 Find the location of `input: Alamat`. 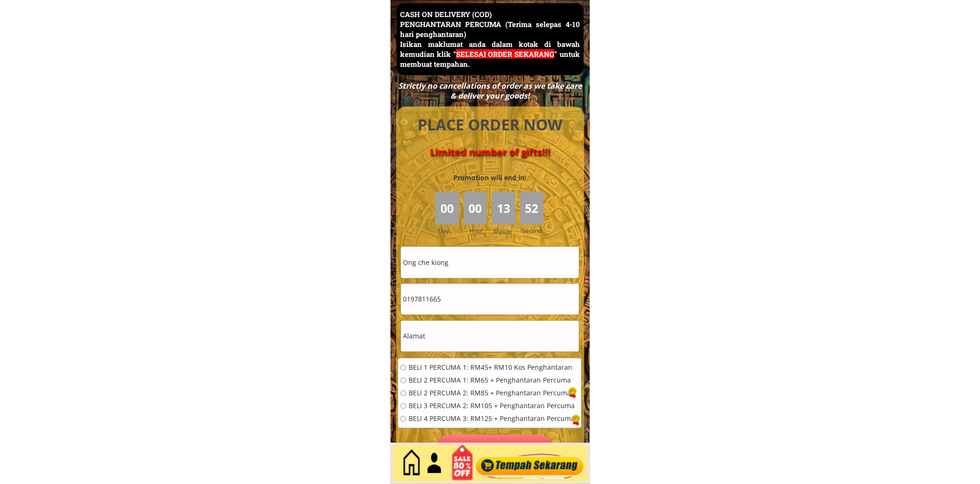

input: Alamat is located at coordinates (490, 336).